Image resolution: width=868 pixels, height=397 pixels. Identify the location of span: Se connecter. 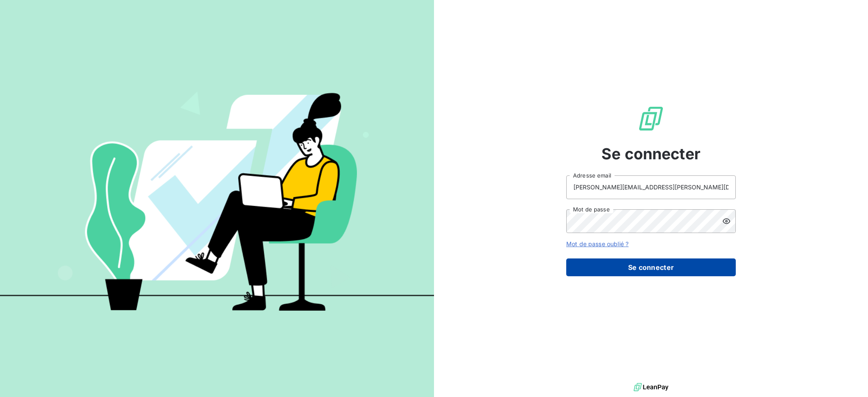
(651, 154).